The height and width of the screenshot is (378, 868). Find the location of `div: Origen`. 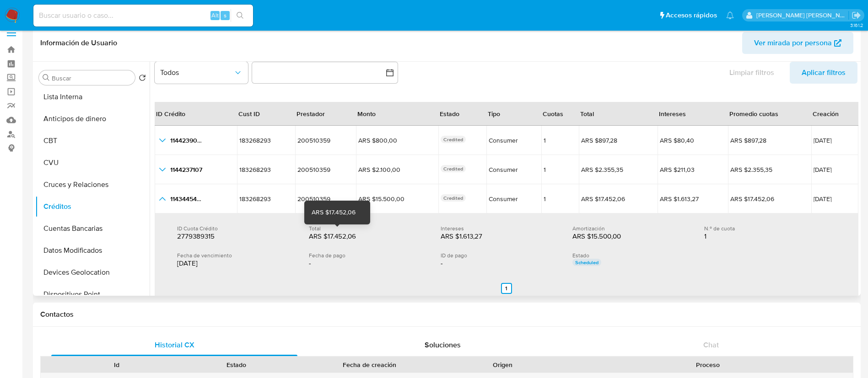

div: Origen is located at coordinates (503, 365).